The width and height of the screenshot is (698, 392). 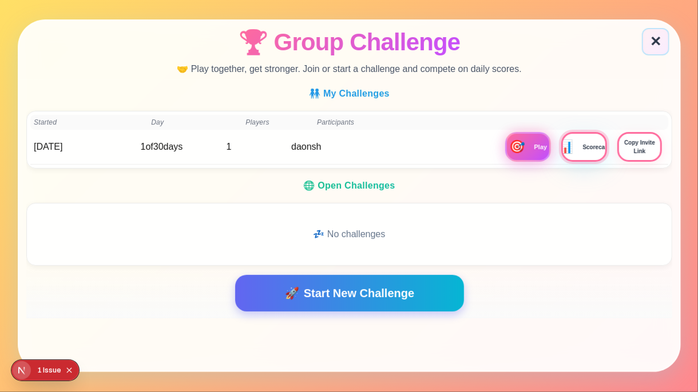 What do you see at coordinates (197, 122) in the screenshot?
I see `div: Day` at bounding box center [197, 122].